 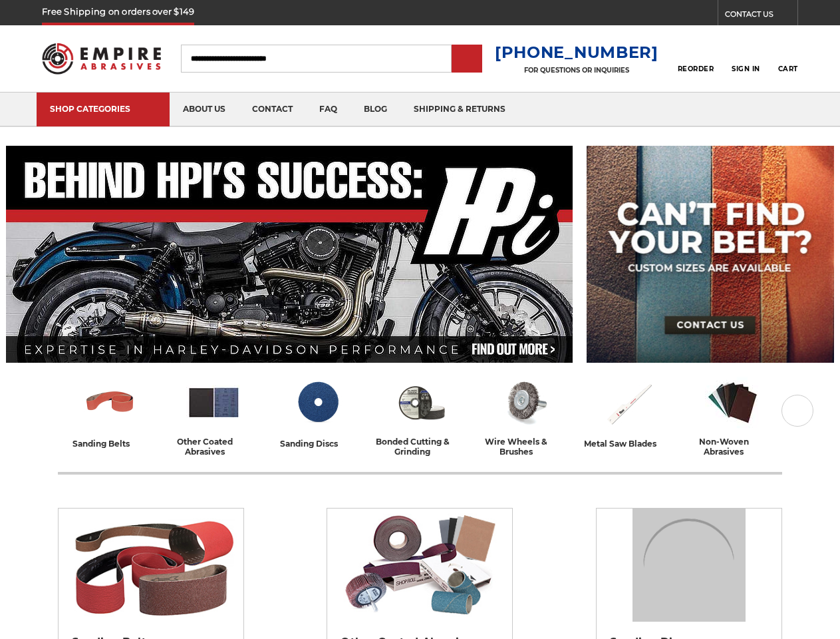 I want to click on img: Non-woven Abrasives, so click(x=732, y=402).